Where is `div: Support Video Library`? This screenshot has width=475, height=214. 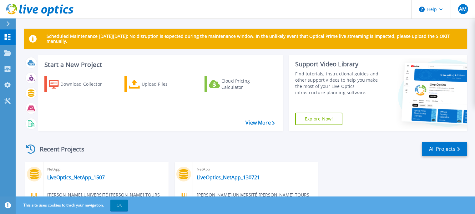
div: Support Video Library is located at coordinates (340, 64).